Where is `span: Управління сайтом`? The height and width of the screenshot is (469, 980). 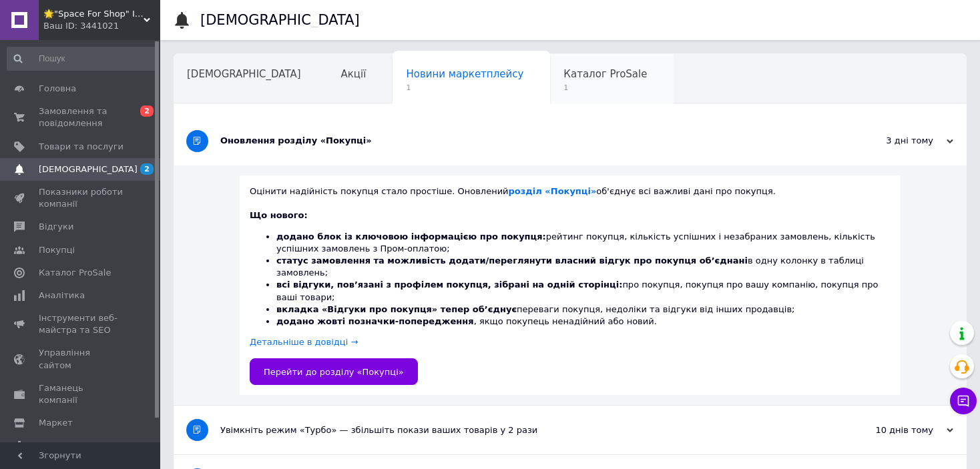
span: Управління сайтом is located at coordinates (81, 359).